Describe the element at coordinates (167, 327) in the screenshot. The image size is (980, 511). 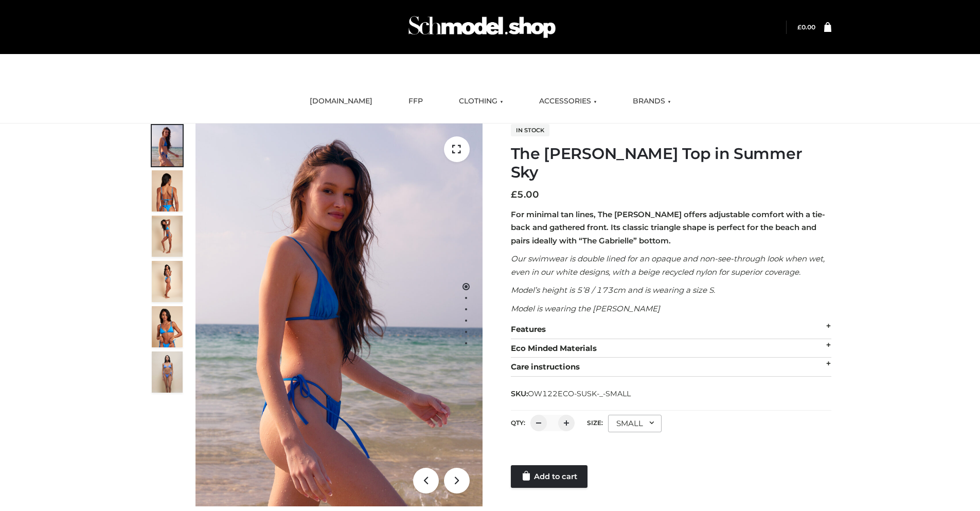
I see `img: 2.Alex-top_CN-1-1-2.jpg` at that location.